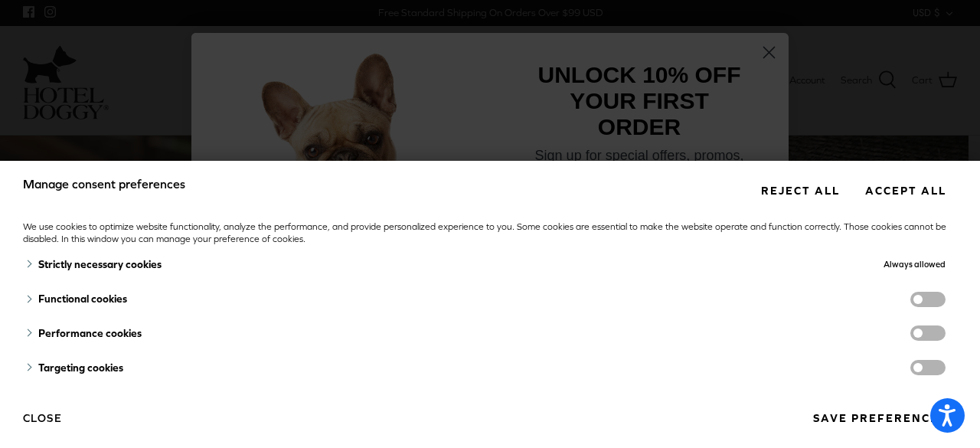 This screenshot has width=980, height=448. I want to click on div: We use cookies to optimize website functionality, analyze the performance, and provide personaliz..., so click(490, 232).